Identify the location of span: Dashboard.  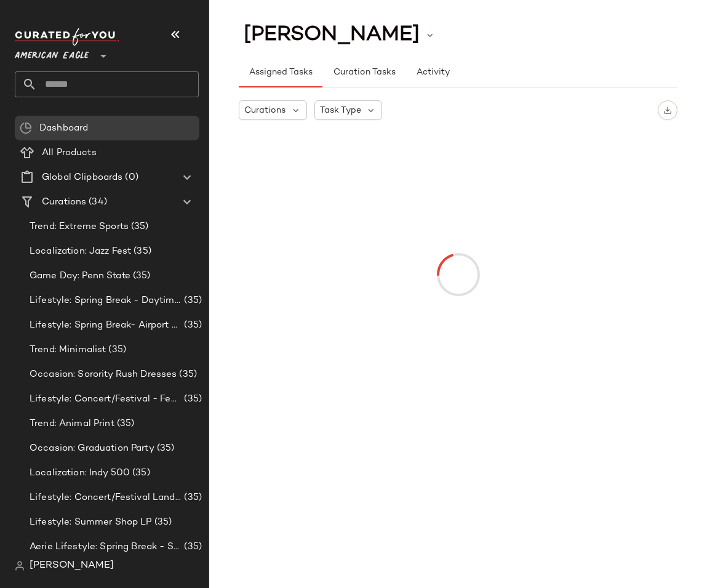
(64, 128).